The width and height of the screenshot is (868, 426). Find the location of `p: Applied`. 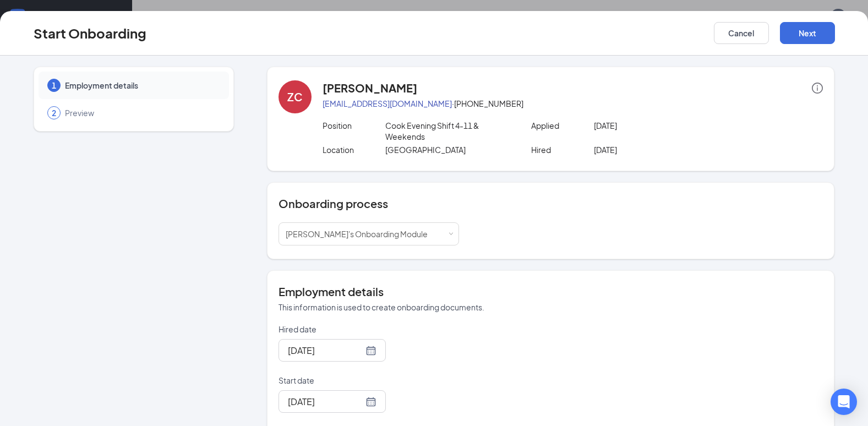

p: Applied is located at coordinates (563, 126).